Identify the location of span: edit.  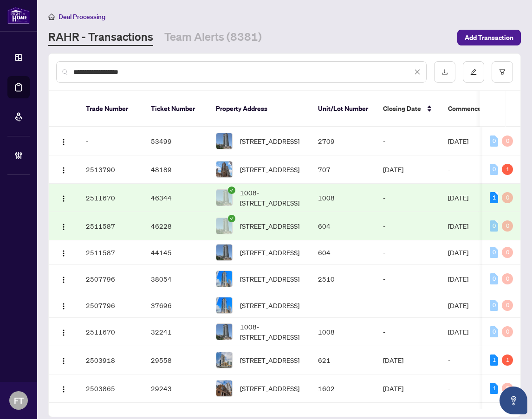
(473, 72).